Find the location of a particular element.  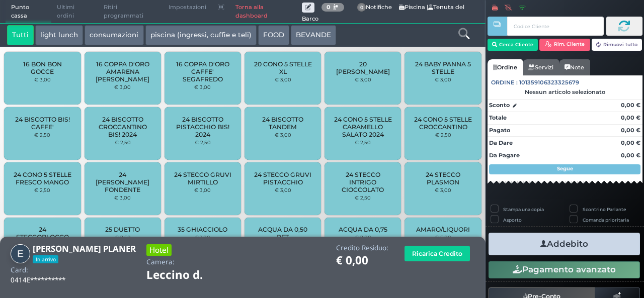

span: In arrivo is located at coordinates (46, 260).